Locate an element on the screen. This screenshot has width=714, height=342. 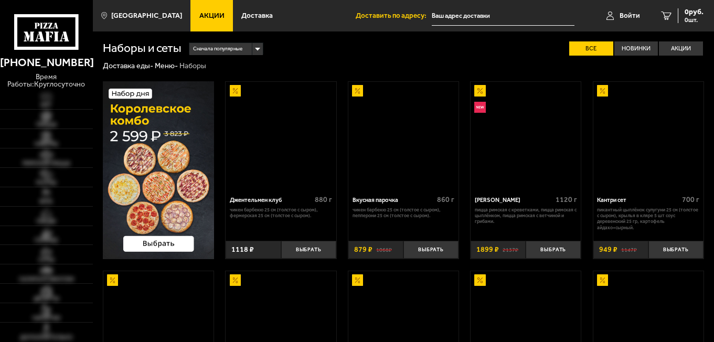
p: Чикен Барбекю 25 см (толстое с сыром), Фермерская 25 см (толстое с сыром). is located at coordinates (281, 212).